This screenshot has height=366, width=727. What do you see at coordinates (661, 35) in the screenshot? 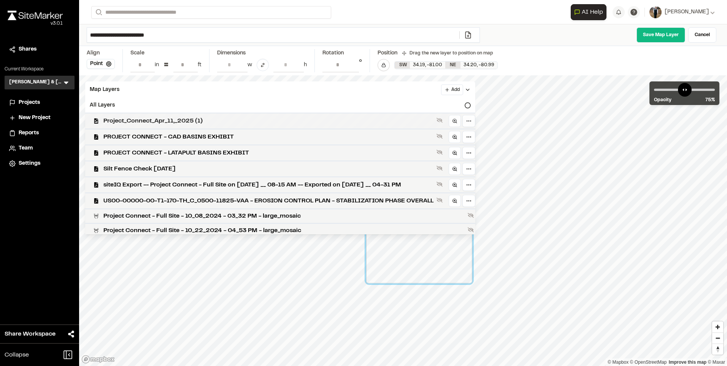
I see `a: Save Map Layer` at bounding box center [661, 35].